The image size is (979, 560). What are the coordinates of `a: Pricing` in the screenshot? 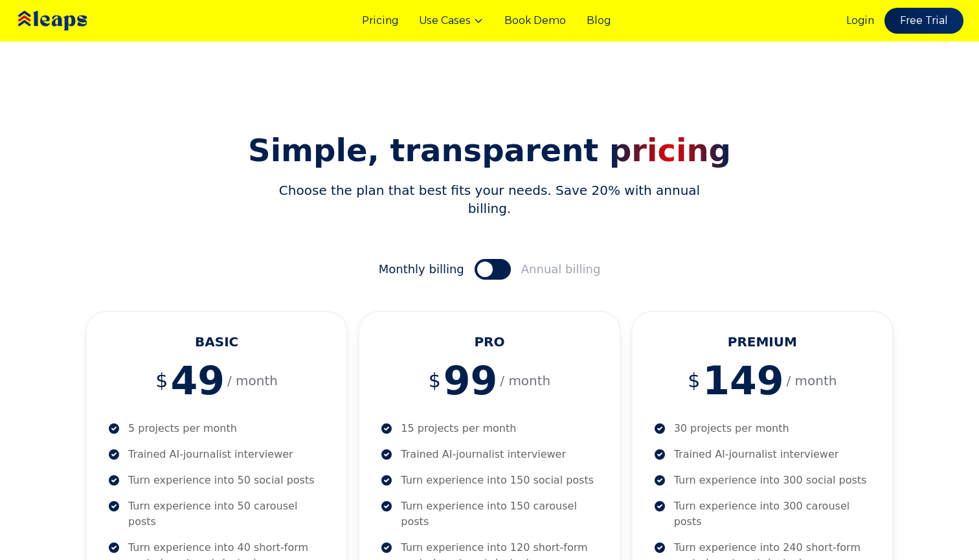 It's located at (380, 20).